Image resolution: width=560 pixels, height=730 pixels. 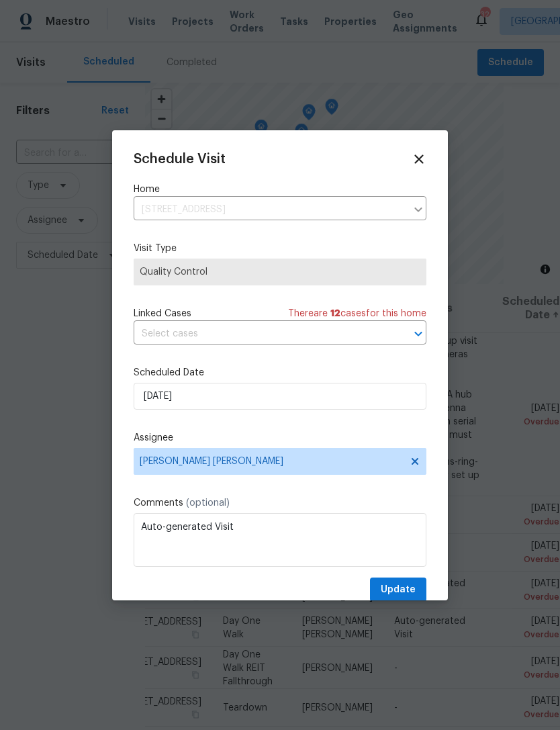 What do you see at coordinates (280, 373) in the screenshot?
I see `label: Scheduled Date` at bounding box center [280, 373].